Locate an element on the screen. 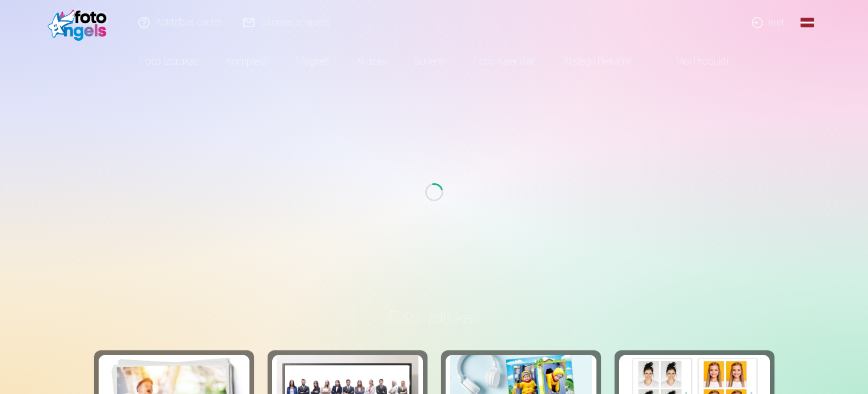 Image resolution: width=868 pixels, height=394 pixels. a: Foto izdrukas is located at coordinates (169, 61).